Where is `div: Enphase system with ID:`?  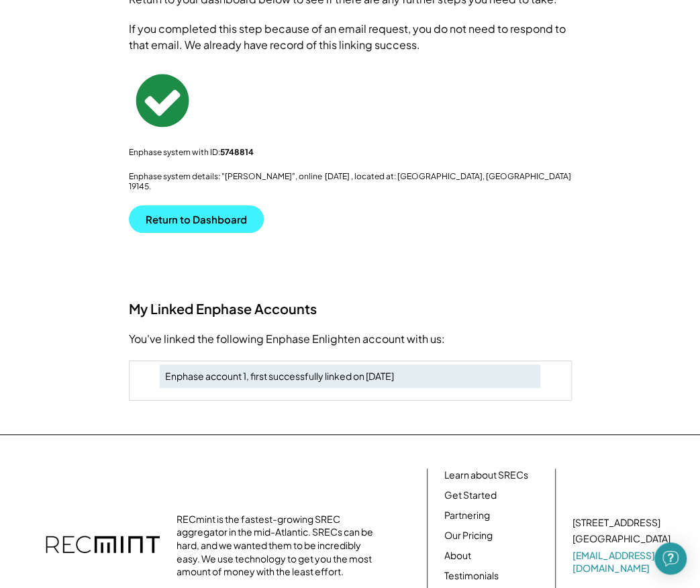
div: Enphase system with ID: is located at coordinates (350, 152).